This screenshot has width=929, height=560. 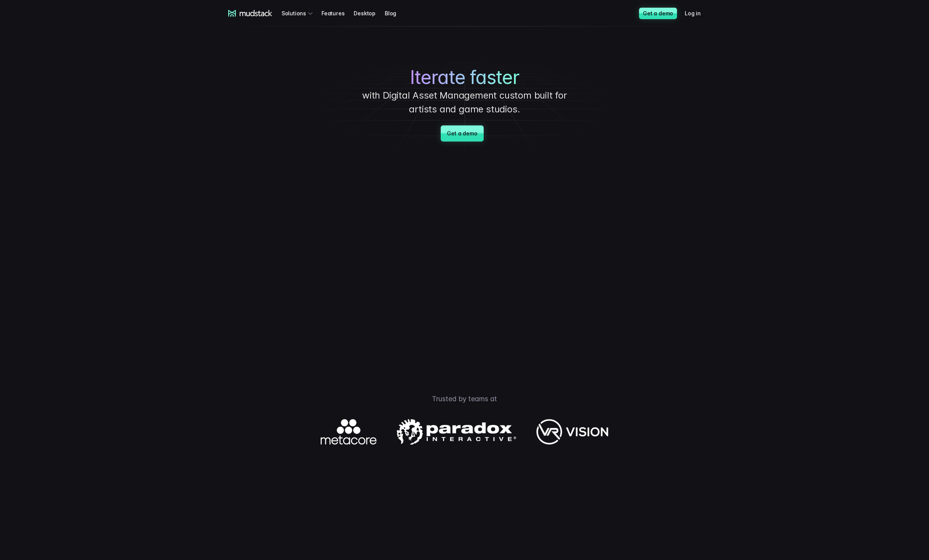 What do you see at coordinates (698, 13) in the screenshot?
I see `a: Log in` at bounding box center [698, 13].